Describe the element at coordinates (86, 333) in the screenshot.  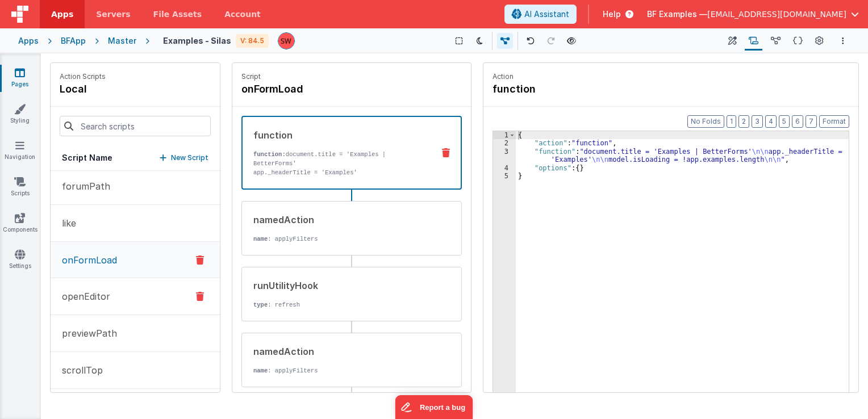
I see `p: previewPath` at that location.